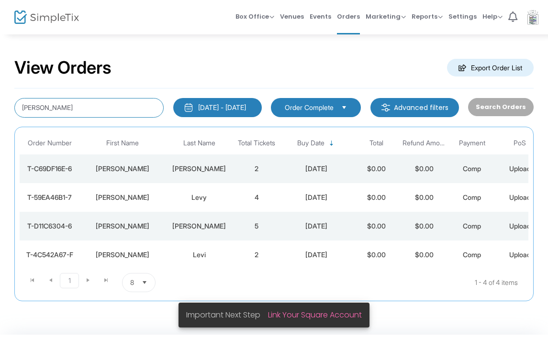 This screenshot has width=548, height=338. What do you see at coordinates (309, 108) in the screenshot?
I see `span: Order Complete` at bounding box center [309, 108].